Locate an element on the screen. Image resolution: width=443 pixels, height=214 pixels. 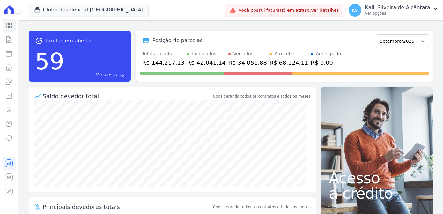
div: R$ 144.217,13 is located at coordinates (163, 63).